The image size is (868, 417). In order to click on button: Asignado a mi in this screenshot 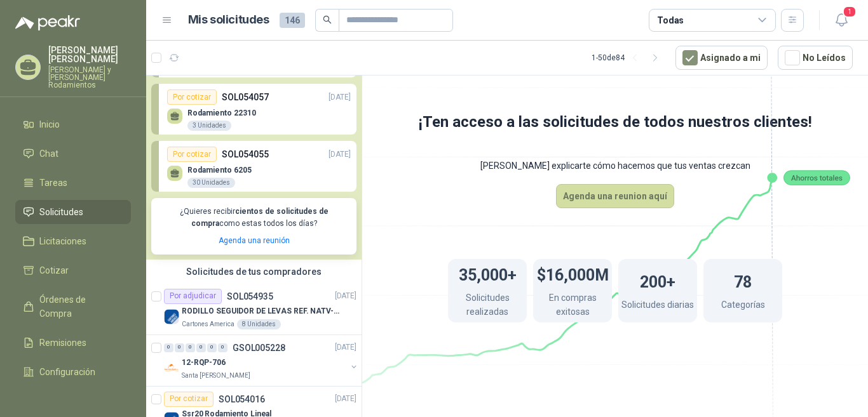, I will do `click(721, 58)`.